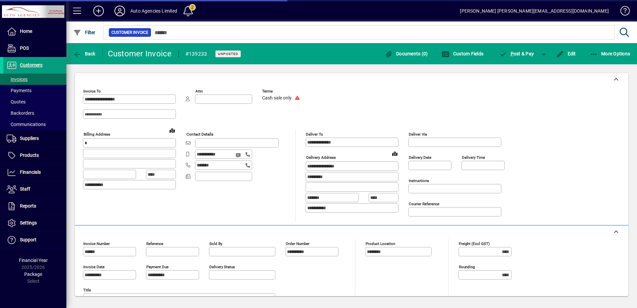 The height and width of the screenshot is (308, 637). Describe the element at coordinates (29, 155) in the screenshot. I see `span: Products` at that location.